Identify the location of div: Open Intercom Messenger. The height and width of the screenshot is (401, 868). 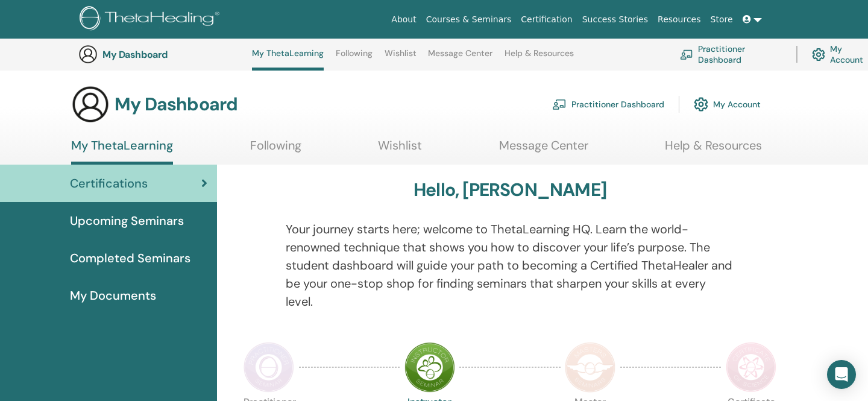
(842, 375).